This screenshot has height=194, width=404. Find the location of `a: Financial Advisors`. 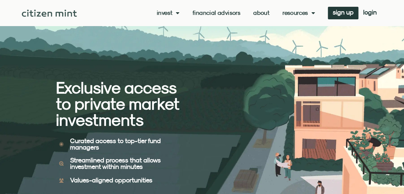

a: Financial Advisors is located at coordinates (217, 13).